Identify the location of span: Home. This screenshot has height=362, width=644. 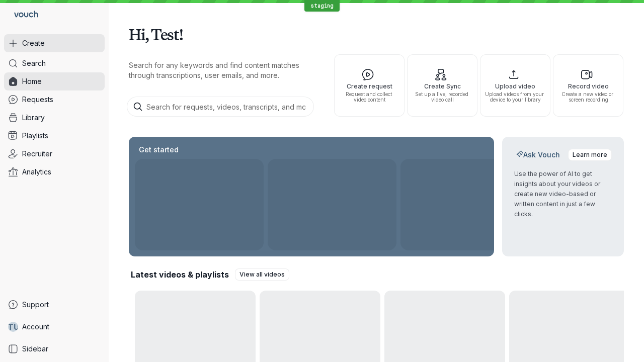
(32, 81).